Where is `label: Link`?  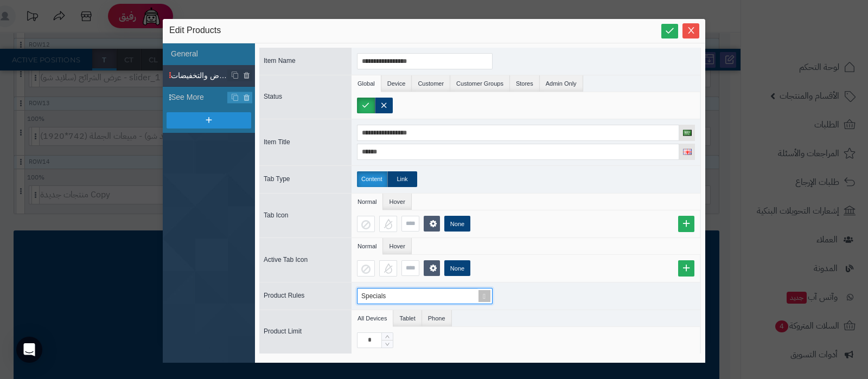
label: Link is located at coordinates (402, 179).